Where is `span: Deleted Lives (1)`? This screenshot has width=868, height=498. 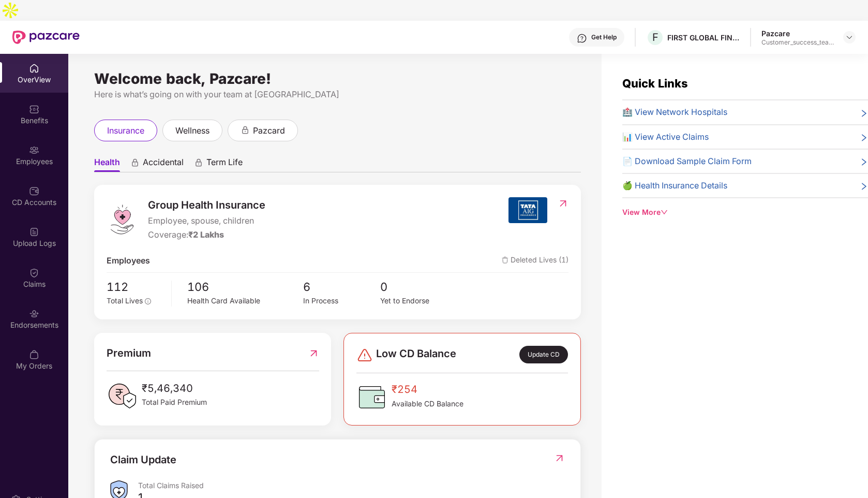 span: Deleted Lives (1) is located at coordinates (535, 260).